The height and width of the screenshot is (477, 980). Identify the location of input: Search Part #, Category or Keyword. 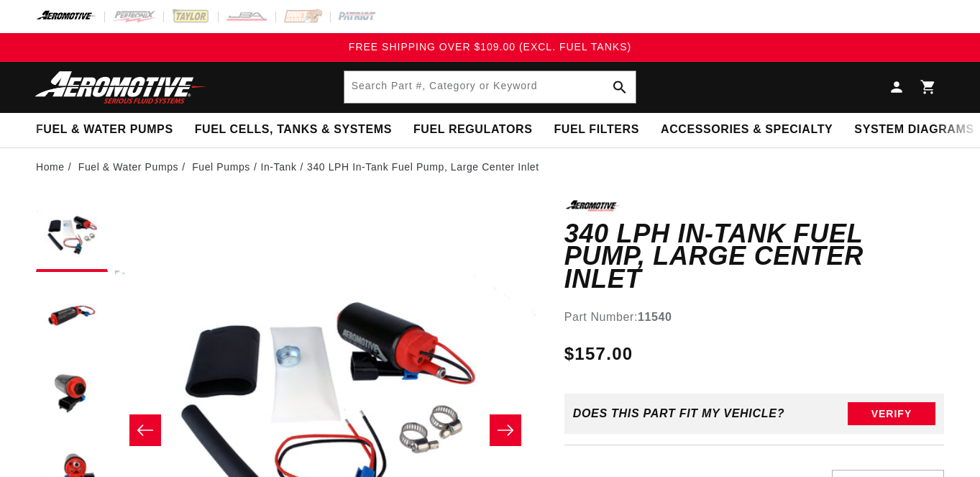
(491, 87).